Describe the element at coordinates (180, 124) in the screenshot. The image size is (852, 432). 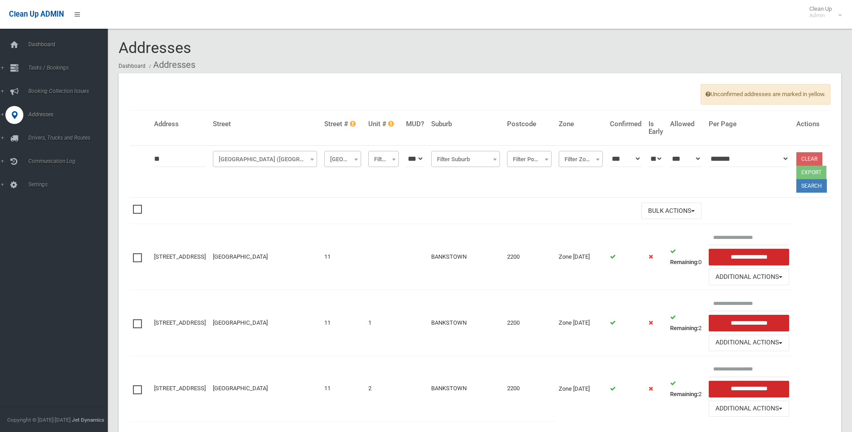
I see `h4: Address` at that location.